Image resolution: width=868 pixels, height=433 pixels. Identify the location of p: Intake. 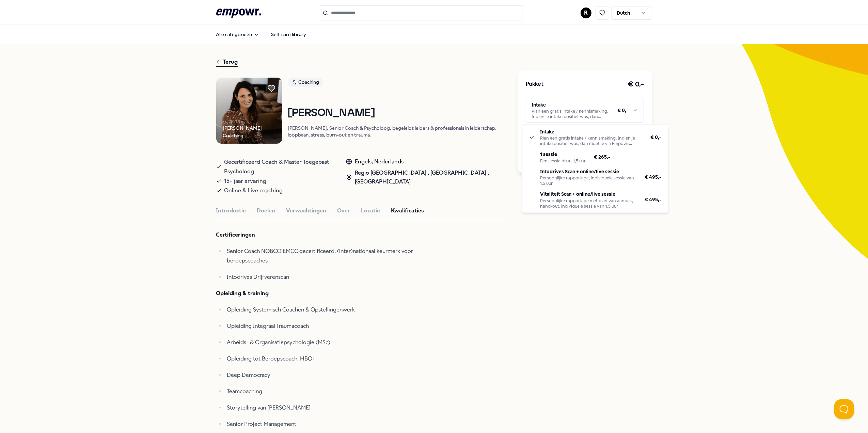
(591, 132).